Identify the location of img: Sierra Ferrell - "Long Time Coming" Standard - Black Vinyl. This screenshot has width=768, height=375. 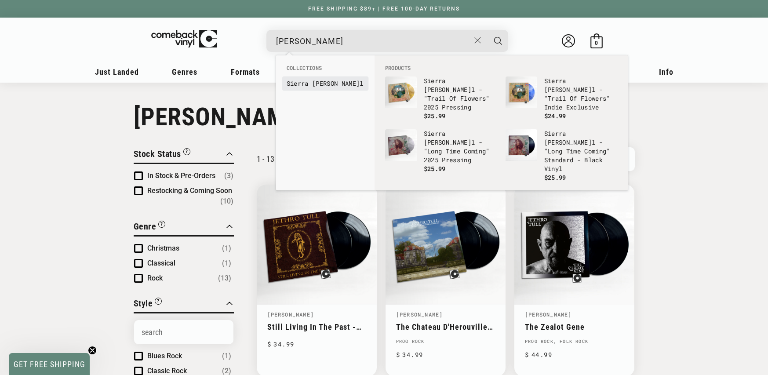
(522, 145).